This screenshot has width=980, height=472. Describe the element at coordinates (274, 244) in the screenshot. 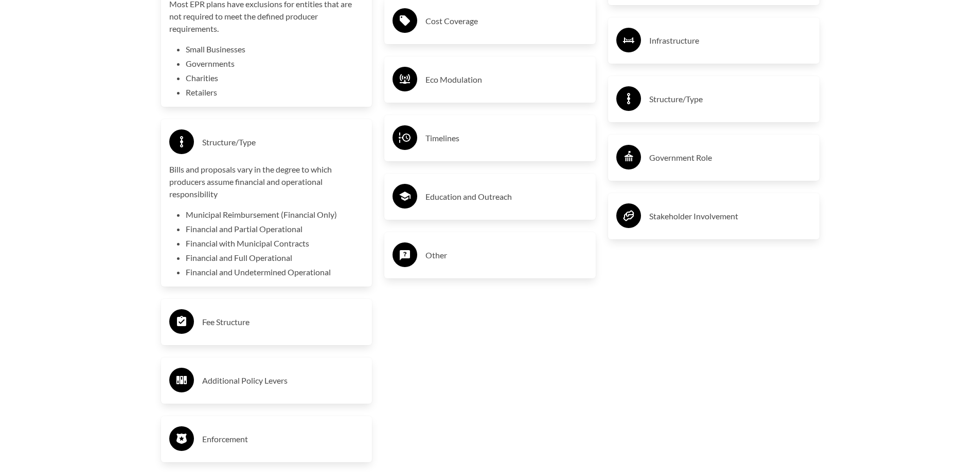

I see `li: Financial with Municipal Contracts` at that location.